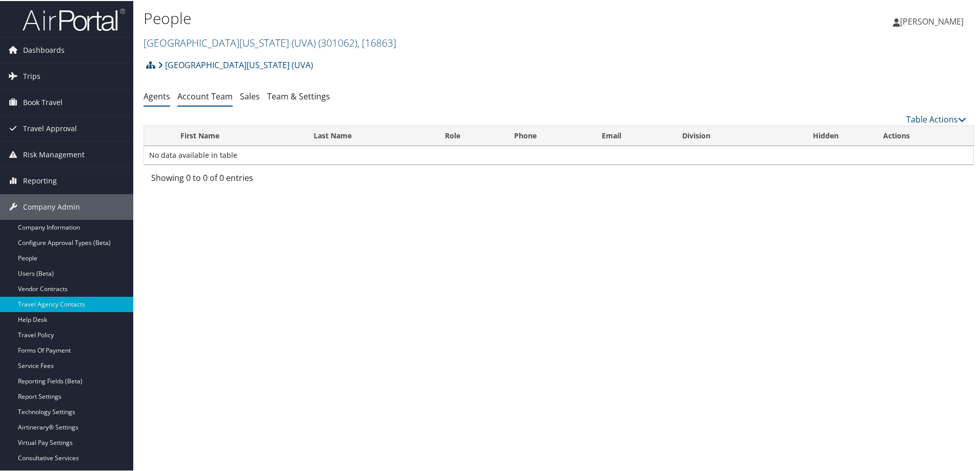 The width and height of the screenshot is (980, 471). Describe the element at coordinates (826, 134) in the screenshot. I see `th: Hidden` at that location.